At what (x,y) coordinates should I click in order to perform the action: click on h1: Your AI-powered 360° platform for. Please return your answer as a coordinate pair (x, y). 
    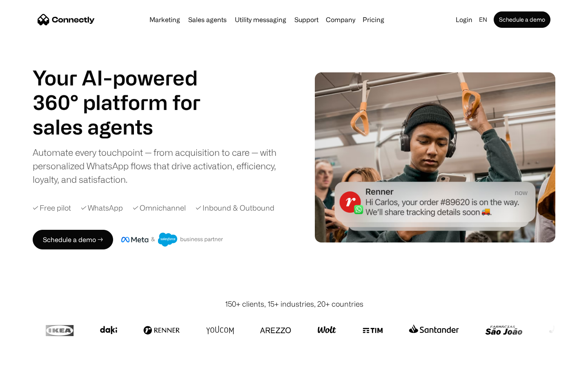
    Looking at the image, I should click on (127, 90).